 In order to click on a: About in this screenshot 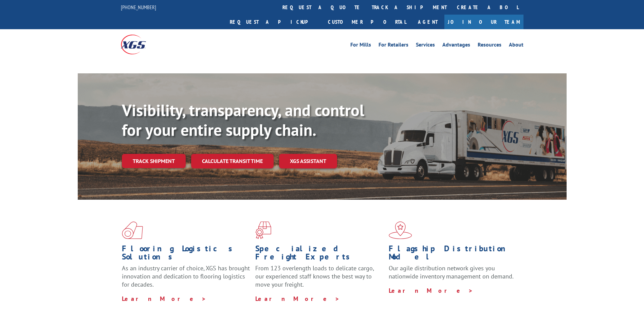, I will do `click(516, 46)`.